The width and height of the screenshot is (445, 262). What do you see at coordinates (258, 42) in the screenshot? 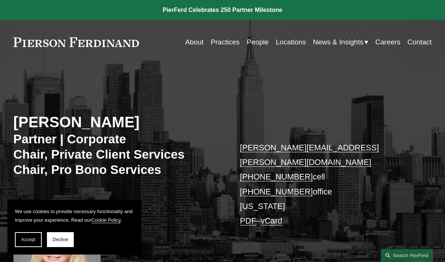
I see `a: People` at bounding box center [258, 42].